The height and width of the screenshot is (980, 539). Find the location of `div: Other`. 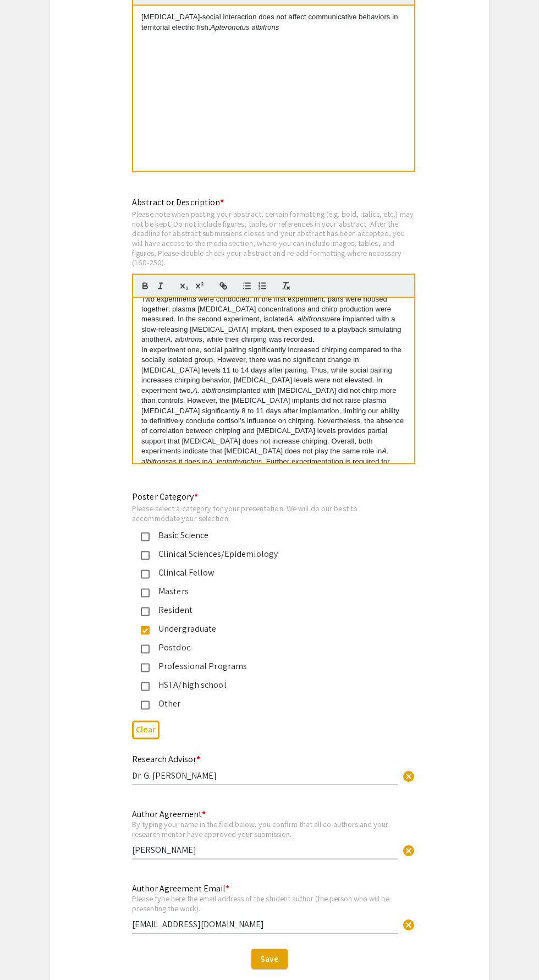

div: Other is located at coordinates (266, 704).